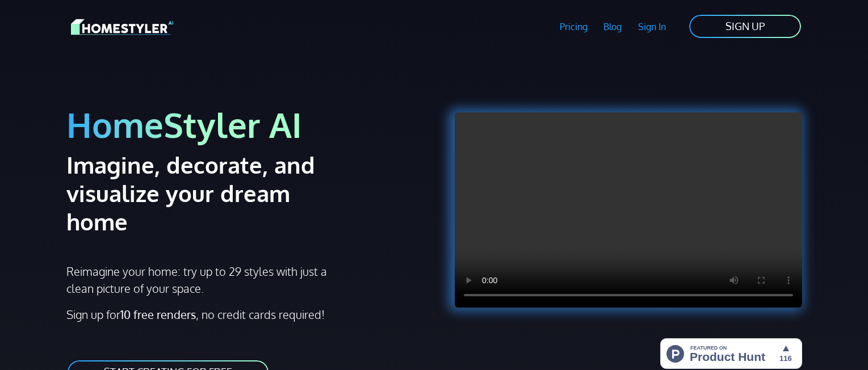 The height and width of the screenshot is (370, 868). What do you see at coordinates (201, 280) in the screenshot?
I see `p: Reimagine your home: try up to 29 styles with just a clean picture of your space.` at bounding box center [201, 280].